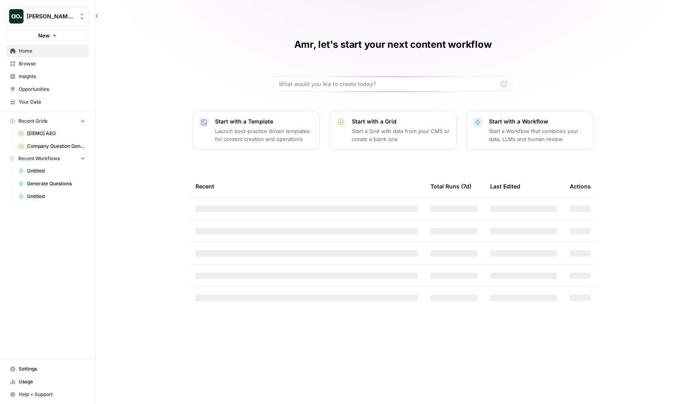 This screenshot has width=690, height=404. What do you see at coordinates (47, 102) in the screenshot?
I see `a: Your Data` at bounding box center [47, 102].